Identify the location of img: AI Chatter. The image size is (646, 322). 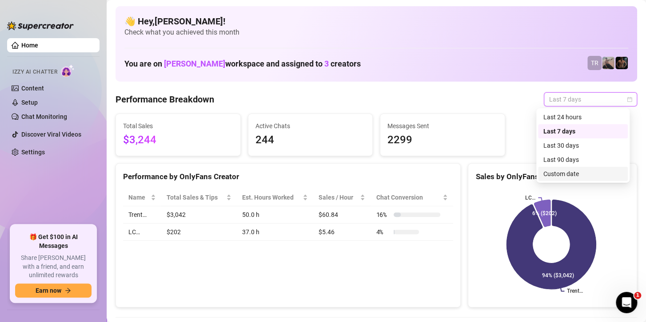
(68, 71).